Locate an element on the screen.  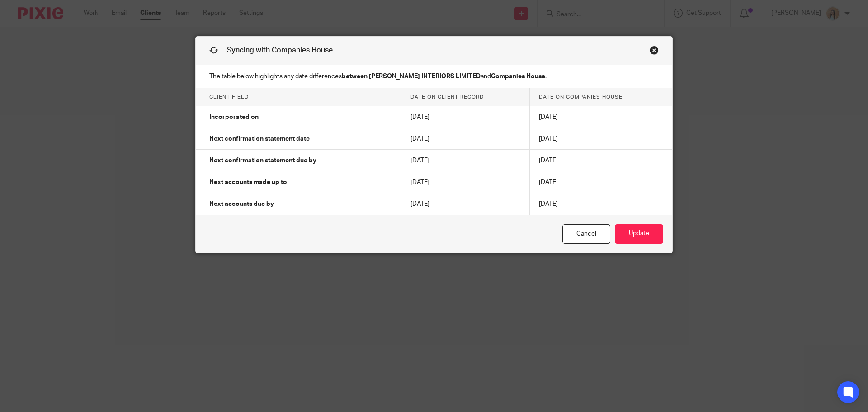
td: Next accounts due by is located at coordinates (298, 204).